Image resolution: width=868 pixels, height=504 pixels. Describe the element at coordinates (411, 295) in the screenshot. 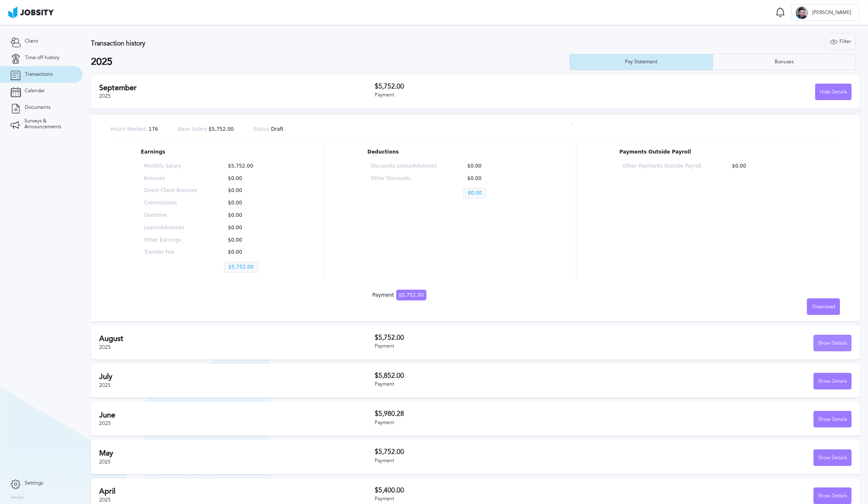

I see `span: $5,752.00` at that location.